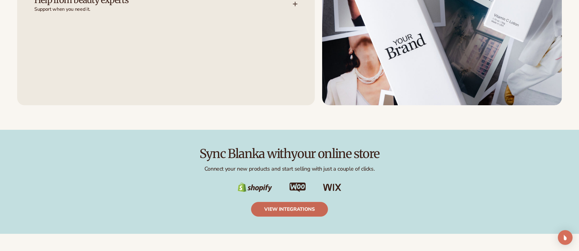  What do you see at coordinates (289, 169) in the screenshot?
I see `p: Connect your new products and start selling with just a couple of clicks.` at bounding box center [289, 169].